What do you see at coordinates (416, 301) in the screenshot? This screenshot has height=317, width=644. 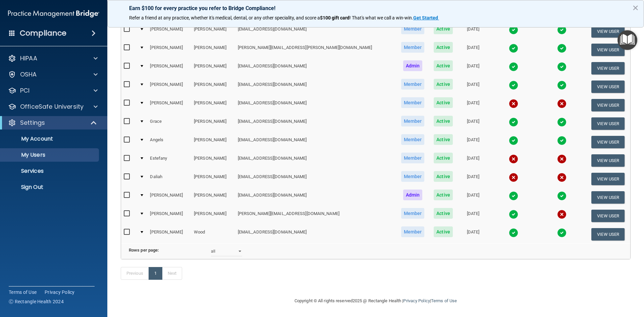 I see `a: Privacy Policy` at bounding box center [416, 301].